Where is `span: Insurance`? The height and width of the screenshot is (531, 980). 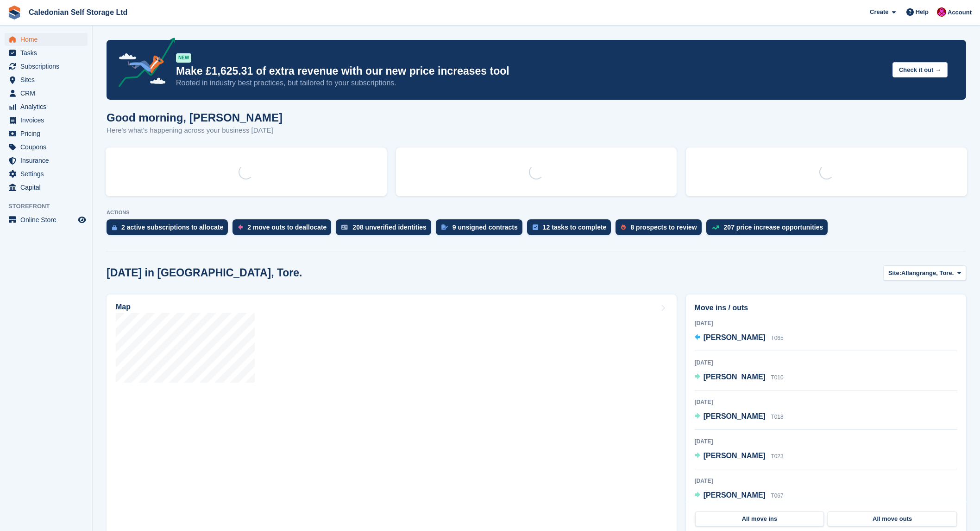
span: Insurance is located at coordinates (48, 160).